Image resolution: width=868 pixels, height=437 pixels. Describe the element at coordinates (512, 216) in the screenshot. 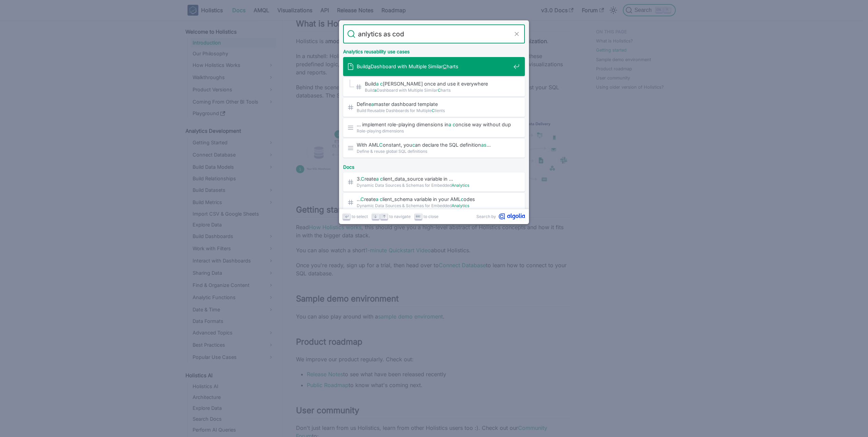

I see `svg: Algolia` at that location.